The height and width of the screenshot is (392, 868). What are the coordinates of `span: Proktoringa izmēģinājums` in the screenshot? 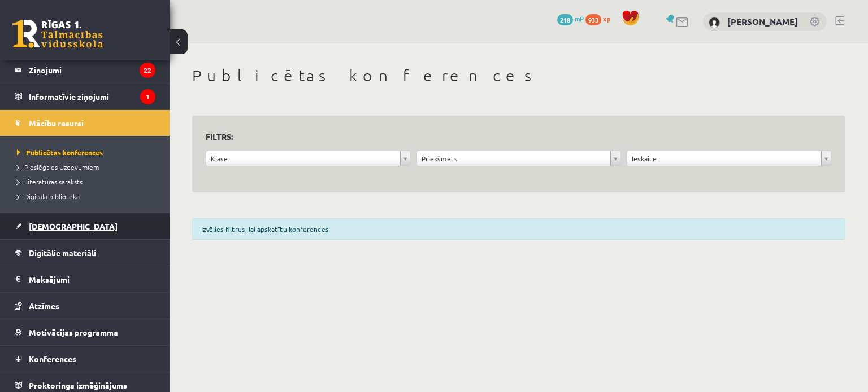 It's located at (78, 385).